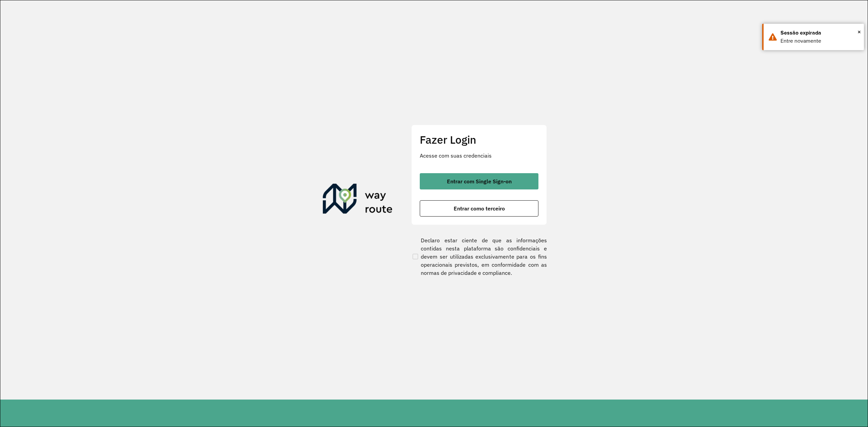 The width and height of the screenshot is (868, 427). What do you see at coordinates (479, 156) in the screenshot?
I see `p: Acesse com suas credenciais` at bounding box center [479, 156].